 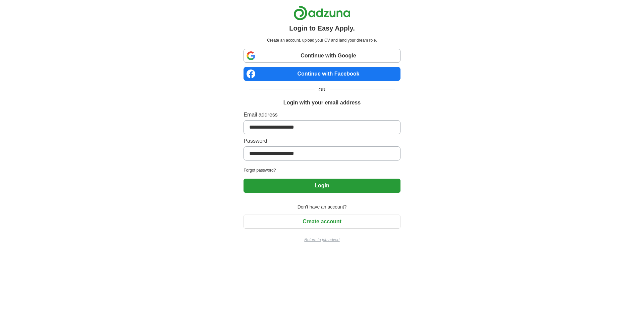 I want to click on button: Login, so click(x=321, y=186).